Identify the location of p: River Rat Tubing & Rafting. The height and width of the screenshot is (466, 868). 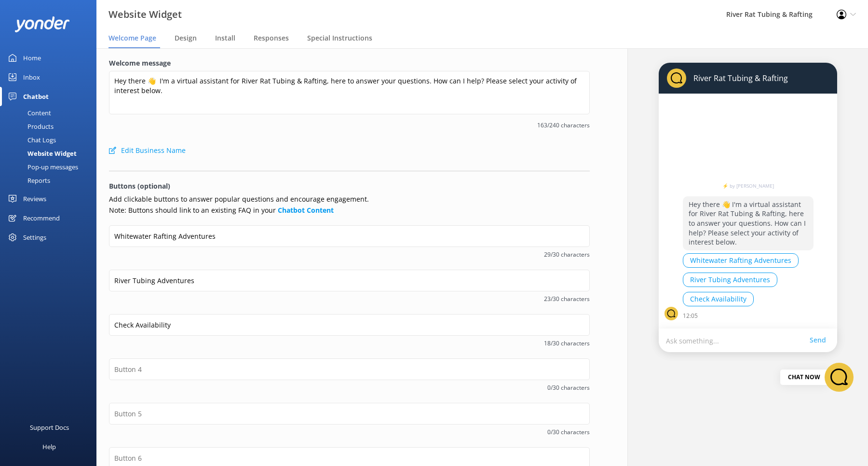
(736, 78).